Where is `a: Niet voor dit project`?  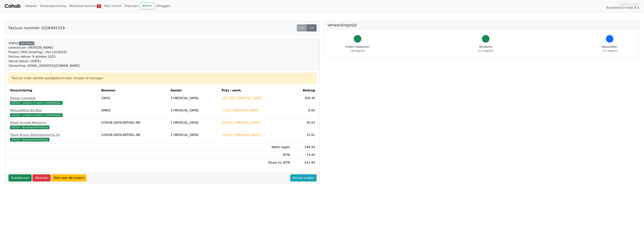 a: Niet voor dit project is located at coordinates (69, 178).